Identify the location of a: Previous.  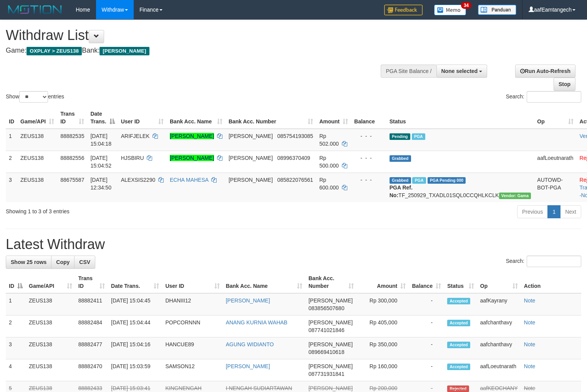
(533, 211).